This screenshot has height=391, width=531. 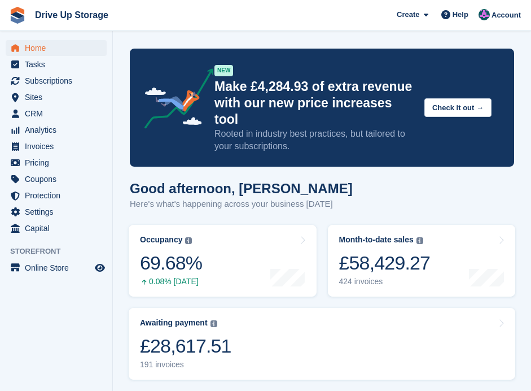 I want to click on span: Tasks, so click(x=59, y=64).